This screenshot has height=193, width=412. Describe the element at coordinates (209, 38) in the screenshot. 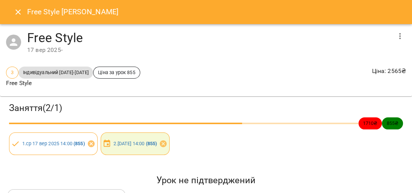

I see `h4: Free Style` at that location.